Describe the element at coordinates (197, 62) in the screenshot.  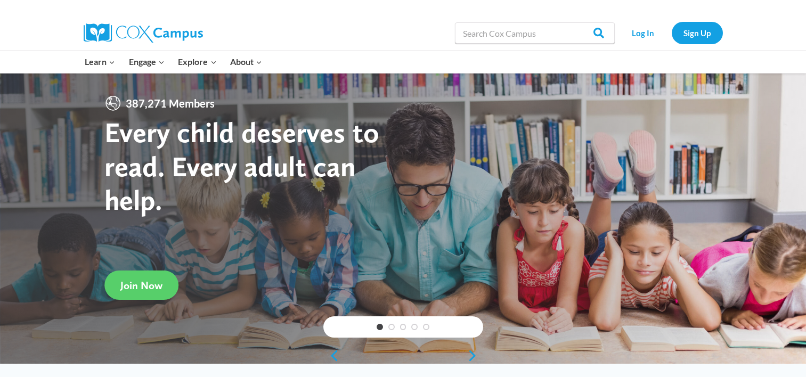
I see `span: Explore` at that location.